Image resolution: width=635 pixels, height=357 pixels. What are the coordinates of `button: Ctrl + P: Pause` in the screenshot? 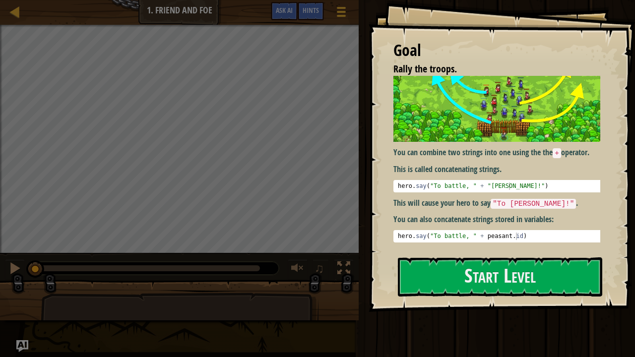 It's located at (15, 269).